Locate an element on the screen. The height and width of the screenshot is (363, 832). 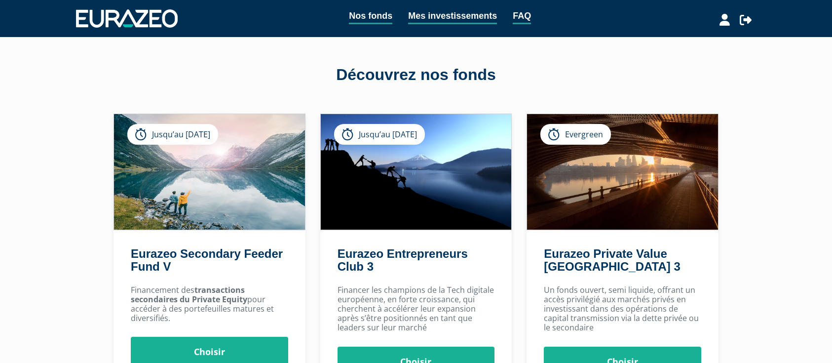
a: Mes investissements is located at coordinates (453, 16).